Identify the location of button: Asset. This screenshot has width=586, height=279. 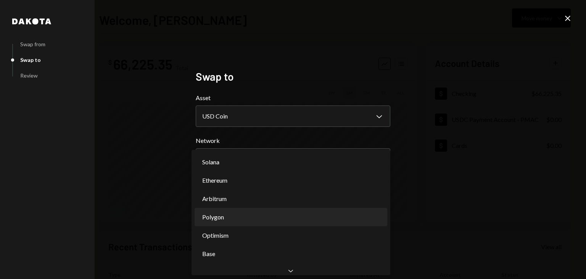
(293, 116).